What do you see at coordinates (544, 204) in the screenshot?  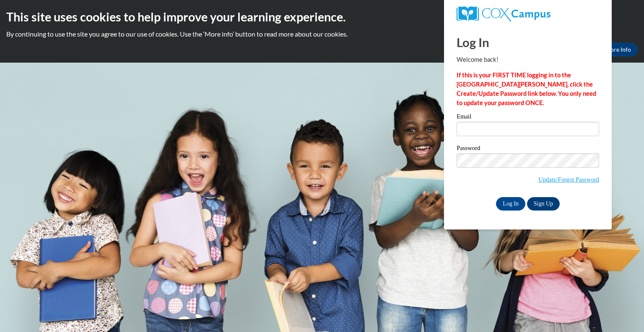 I see `a: Sign Up` at bounding box center [544, 204].